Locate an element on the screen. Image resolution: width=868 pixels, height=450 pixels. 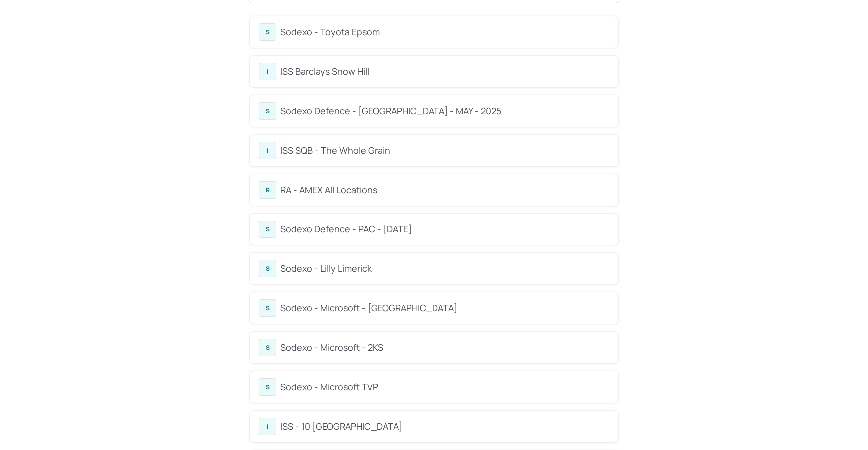
div: Sodexo - Microsoft TVP is located at coordinates (445, 386).